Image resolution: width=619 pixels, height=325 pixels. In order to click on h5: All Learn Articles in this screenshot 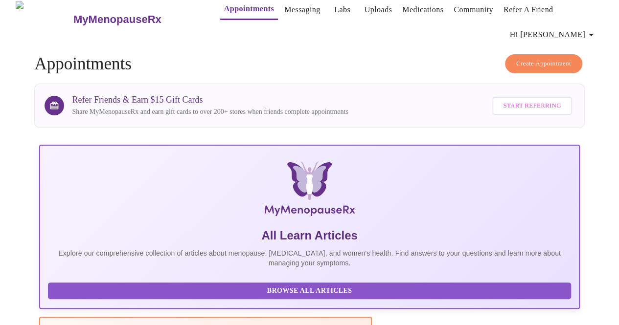, I will do `click(309, 236)`.